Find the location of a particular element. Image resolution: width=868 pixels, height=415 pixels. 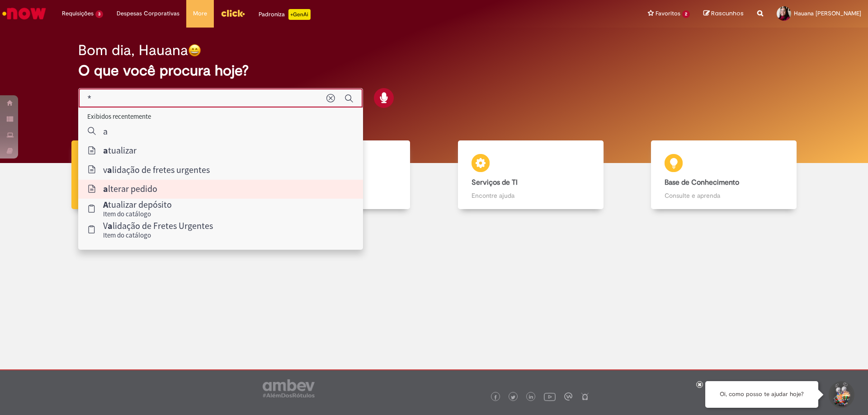

img: logo_footer_workplace.png is located at coordinates (569, 396).